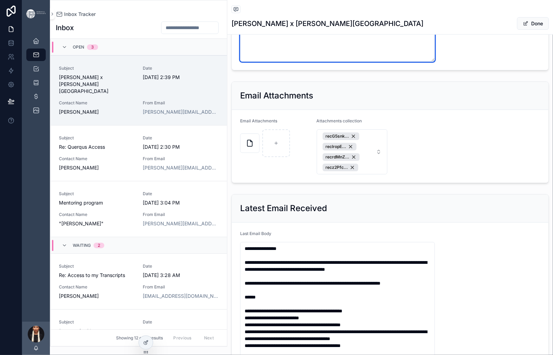 This screenshot has width=553, height=355. Describe the element at coordinates (256, 233) in the screenshot. I see `span: Last Email Body` at that location.